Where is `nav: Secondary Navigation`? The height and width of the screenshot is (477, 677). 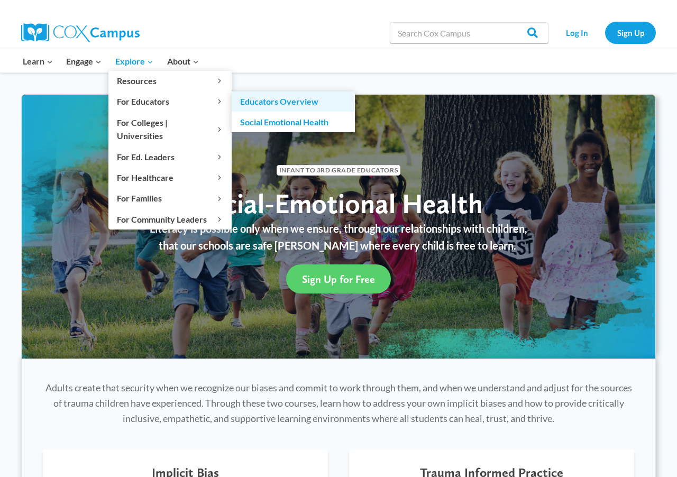
nav: Secondary Navigation is located at coordinates (604, 32).